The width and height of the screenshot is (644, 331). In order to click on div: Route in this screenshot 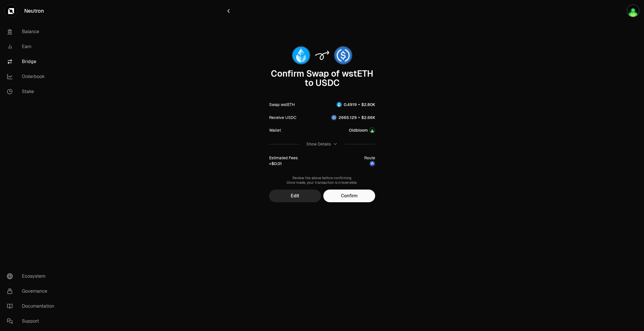, I will do `click(370, 158)`.